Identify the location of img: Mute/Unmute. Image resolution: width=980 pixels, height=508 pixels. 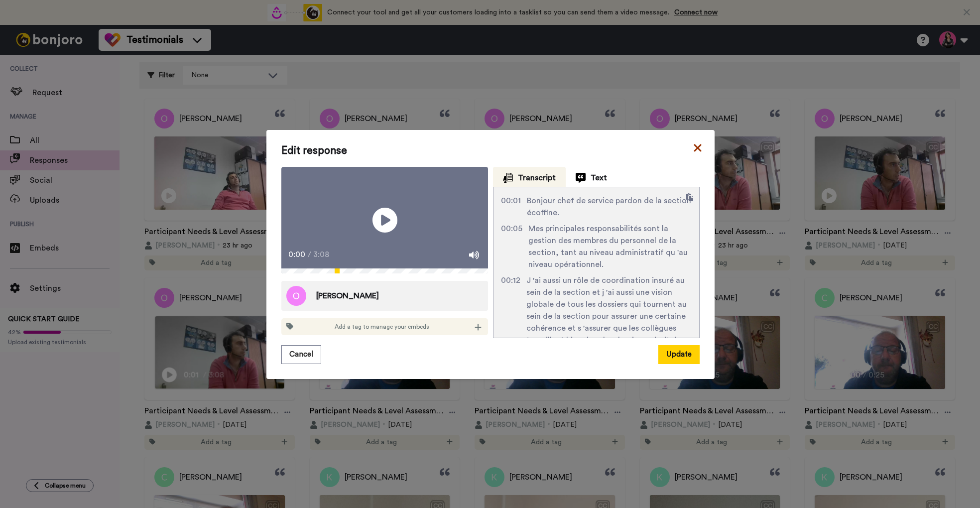
(474, 255).